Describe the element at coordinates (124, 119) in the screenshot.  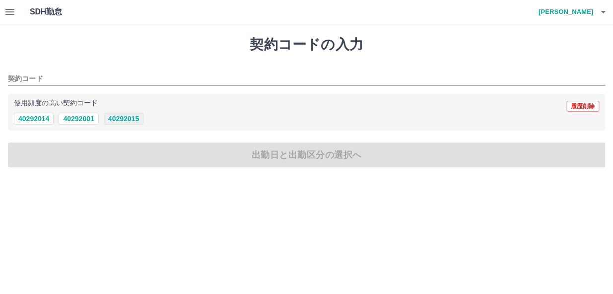
I see `button: 40292015` at that location.